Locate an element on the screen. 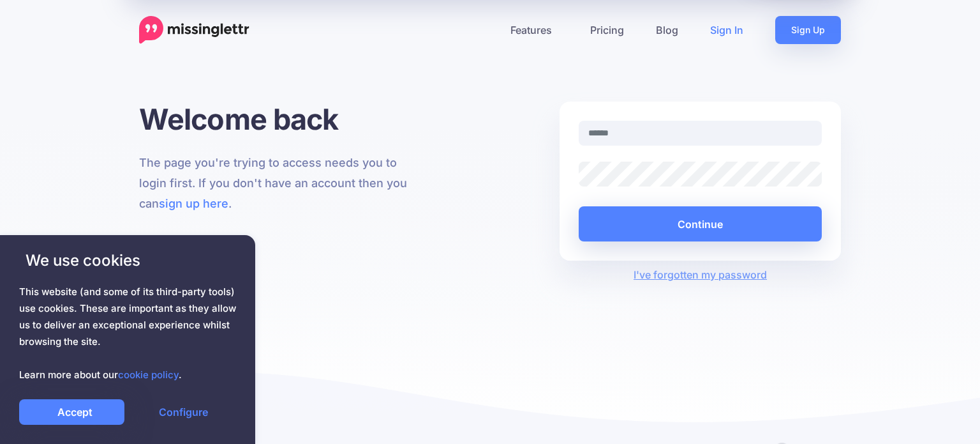 Image resolution: width=980 pixels, height=444 pixels. a: sign up here is located at coordinates (193, 203).